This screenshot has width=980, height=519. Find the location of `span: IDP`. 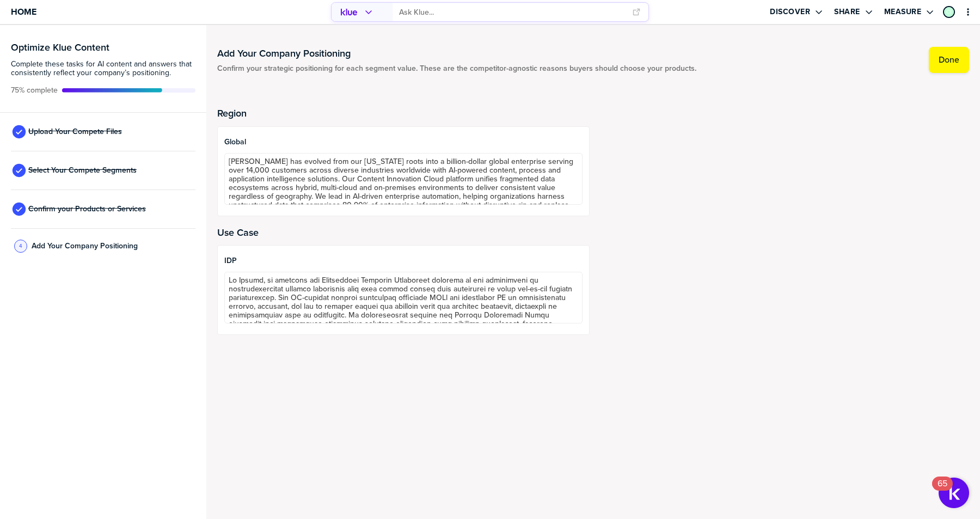

span: IDP is located at coordinates (404, 260).